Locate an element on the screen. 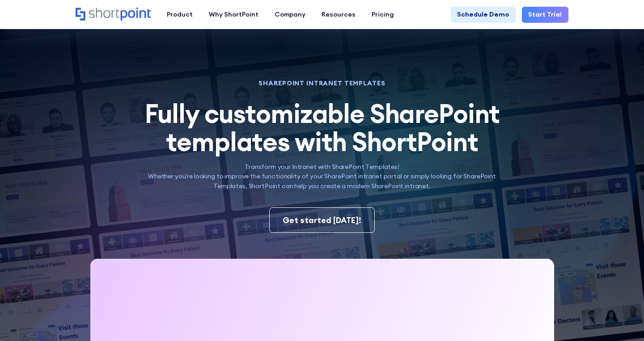  div: Resources is located at coordinates (338, 15).